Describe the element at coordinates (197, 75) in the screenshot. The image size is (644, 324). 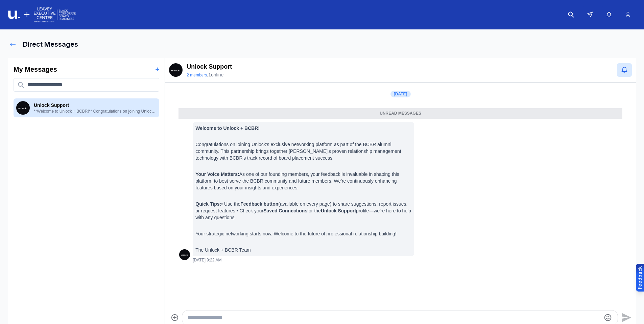
I see `button: 2 members` at that location.